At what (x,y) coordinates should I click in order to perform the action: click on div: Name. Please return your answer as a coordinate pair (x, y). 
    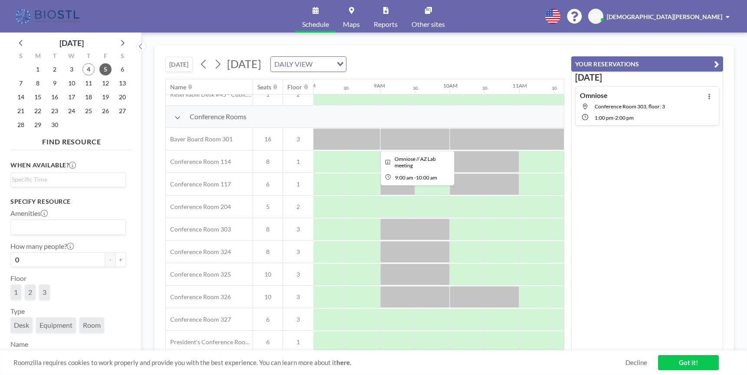
    Looking at the image, I should click on (178, 87).